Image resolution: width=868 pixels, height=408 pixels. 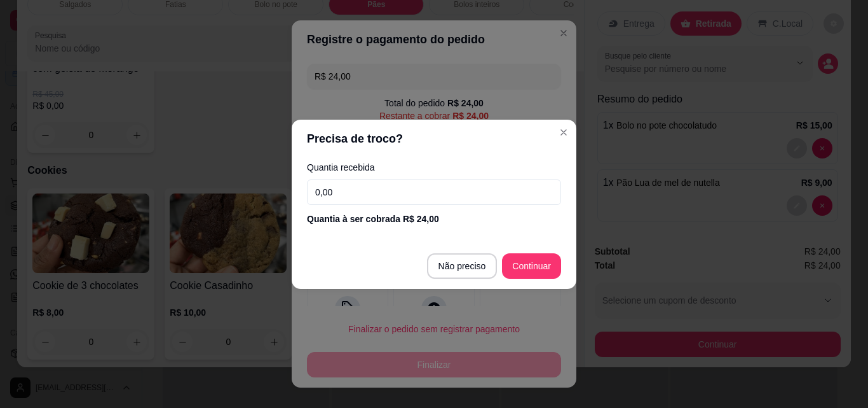 What do you see at coordinates (434, 139) in the screenshot?
I see `header: Precisa de troco?` at bounding box center [434, 139].